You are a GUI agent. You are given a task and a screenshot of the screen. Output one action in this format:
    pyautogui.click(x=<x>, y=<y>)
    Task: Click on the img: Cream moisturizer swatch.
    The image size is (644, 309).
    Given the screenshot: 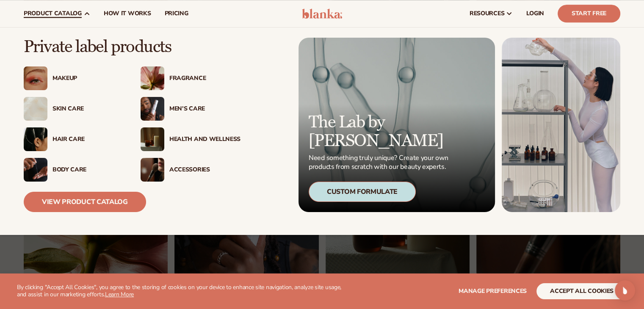 What is the action you would take?
    pyautogui.click(x=36, y=109)
    